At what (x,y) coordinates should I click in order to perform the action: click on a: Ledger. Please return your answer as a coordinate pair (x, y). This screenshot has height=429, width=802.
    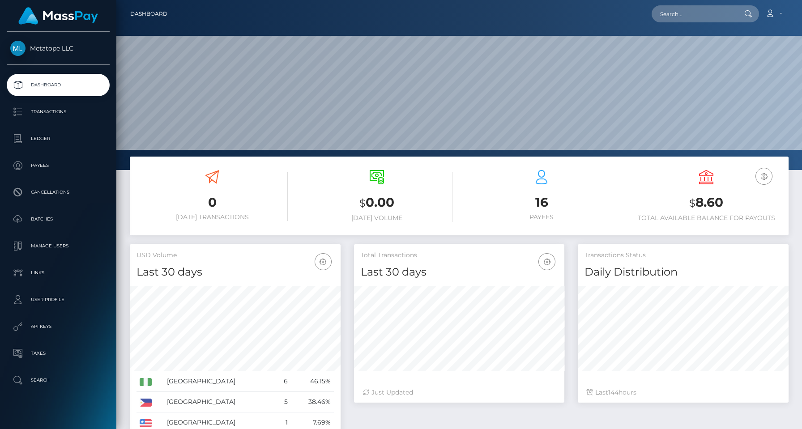
    Looking at the image, I should click on (58, 139).